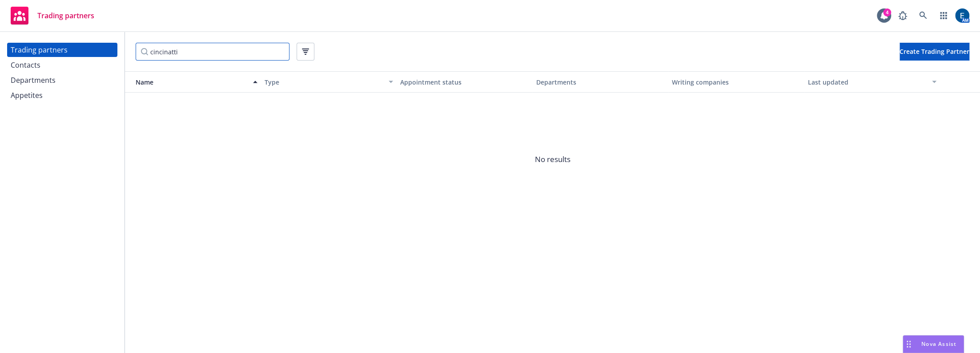 The width and height of the screenshot is (980, 353). I want to click on div: Writing companies, so click(736, 82).